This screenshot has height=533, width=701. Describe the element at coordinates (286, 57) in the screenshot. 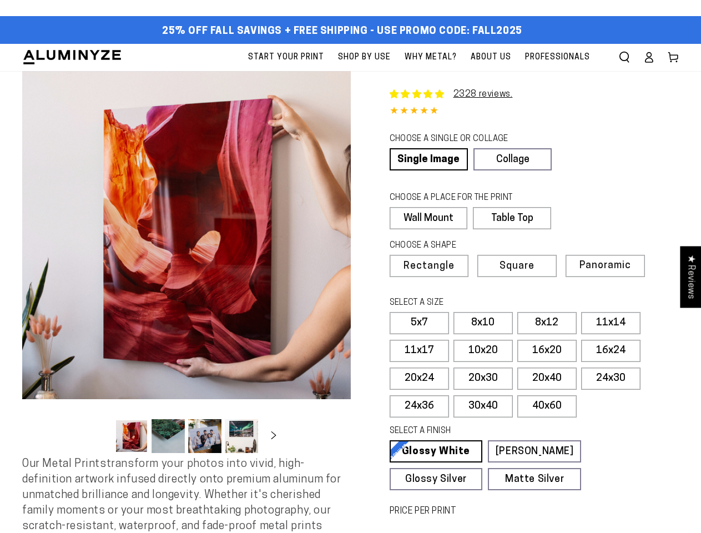

I see `span: Start Your Print` at that location.